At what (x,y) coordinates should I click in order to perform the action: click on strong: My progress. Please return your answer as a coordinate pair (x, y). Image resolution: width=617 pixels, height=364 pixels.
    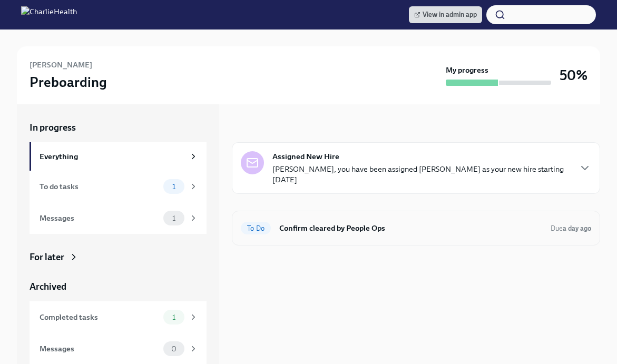
    Looking at the image, I should click on (466, 70).